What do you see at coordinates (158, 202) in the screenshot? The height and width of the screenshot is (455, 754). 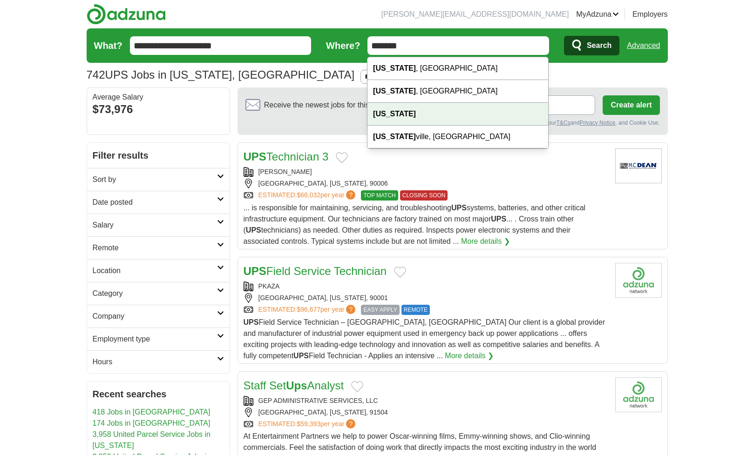 I see `a: Date posted` at bounding box center [158, 202].